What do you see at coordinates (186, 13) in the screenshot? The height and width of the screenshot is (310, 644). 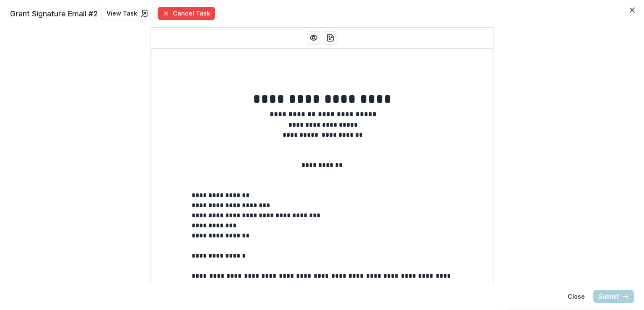 I see `button: Cancel Task` at bounding box center [186, 13].